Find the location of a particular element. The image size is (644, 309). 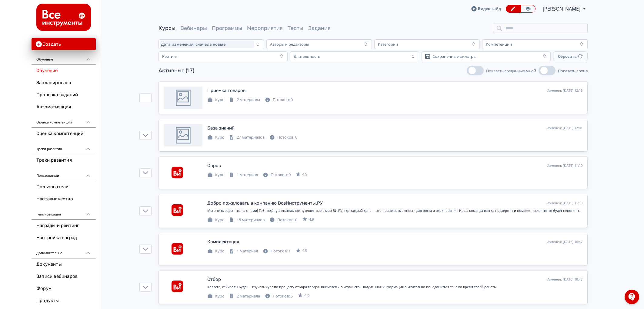

span: Показать созданные мной is located at coordinates (511, 71).